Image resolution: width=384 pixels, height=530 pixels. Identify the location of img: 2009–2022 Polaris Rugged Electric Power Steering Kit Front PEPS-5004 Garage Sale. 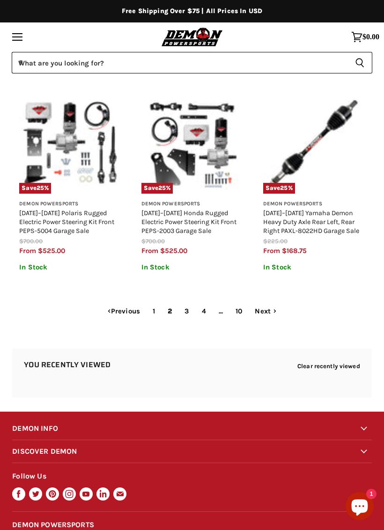
(70, 143).